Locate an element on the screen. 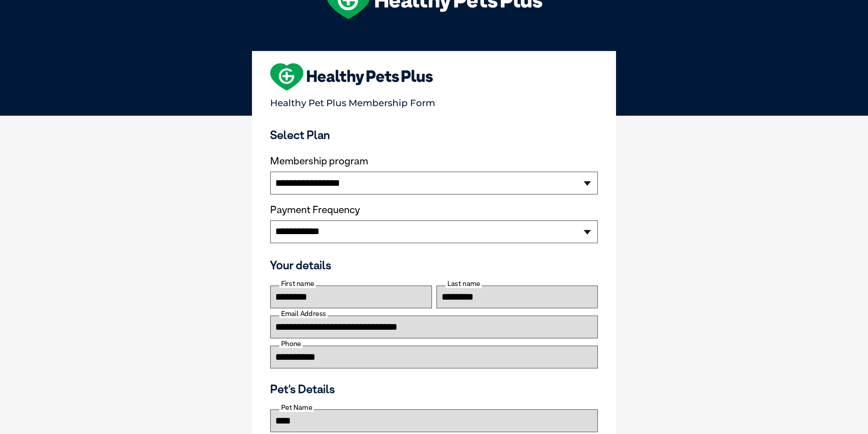 This screenshot has width=868, height=434. label: Email Address is located at coordinates (303, 314).